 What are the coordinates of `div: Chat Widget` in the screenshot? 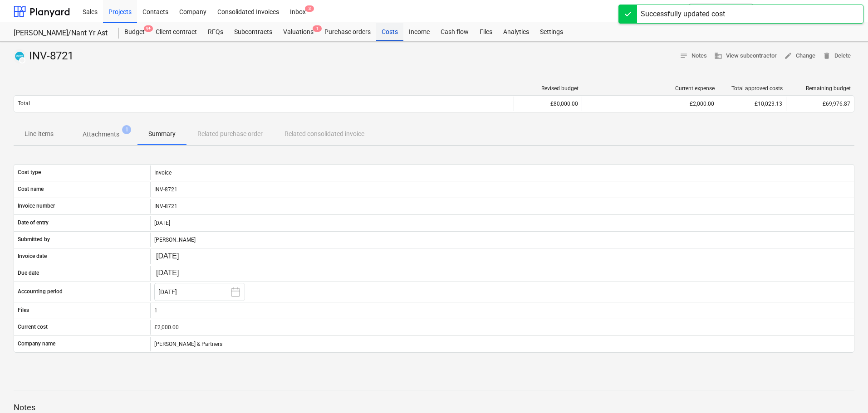 It's located at (846, 391).